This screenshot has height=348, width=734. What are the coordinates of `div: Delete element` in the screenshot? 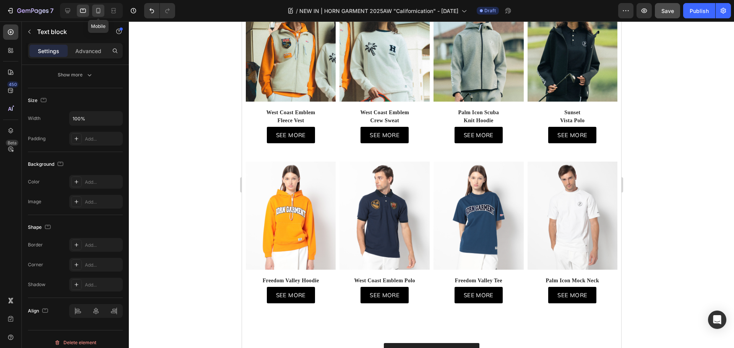 It's located at (75, 343).